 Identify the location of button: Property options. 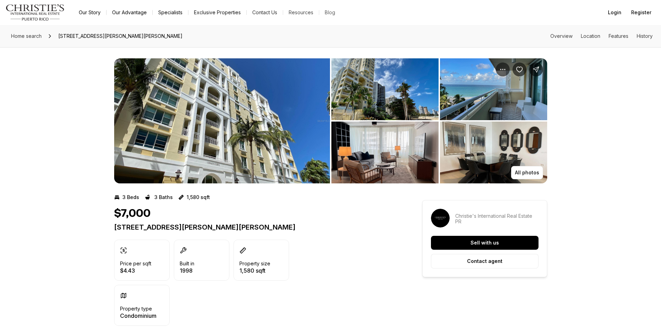
(503, 69).